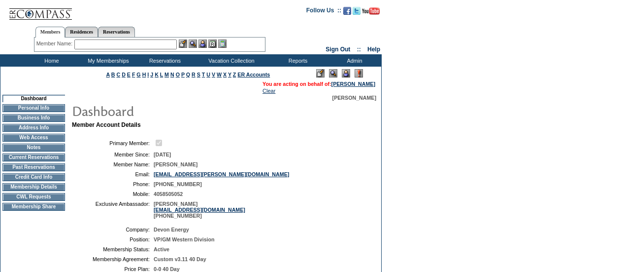 Image resolution: width=623 pixels, height=272 pixels. What do you see at coordinates (113, 269) in the screenshot?
I see `td: Price Plan:` at bounding box center [113, 269].